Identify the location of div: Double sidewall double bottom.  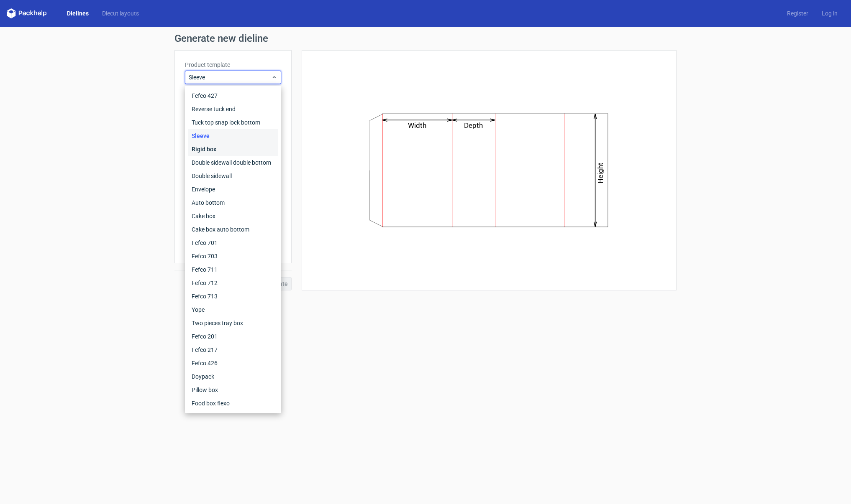
(233, 163).